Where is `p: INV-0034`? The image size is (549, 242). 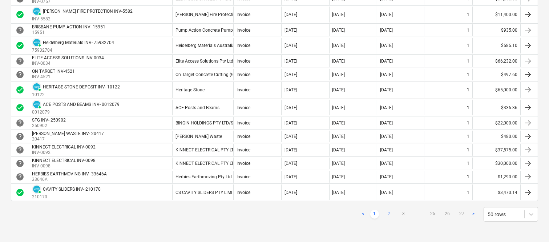
p: INV-0034 is located at coordinates (69, 63).